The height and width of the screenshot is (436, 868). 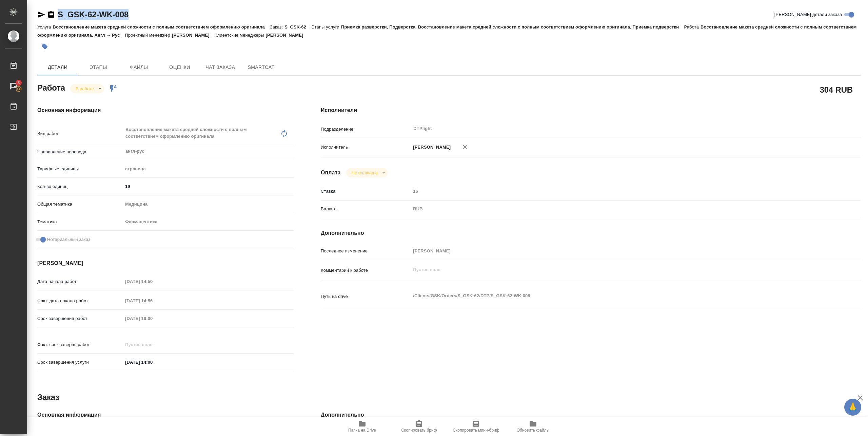 I want to click on span: Обновить файлы, so click(x=533, y=430).